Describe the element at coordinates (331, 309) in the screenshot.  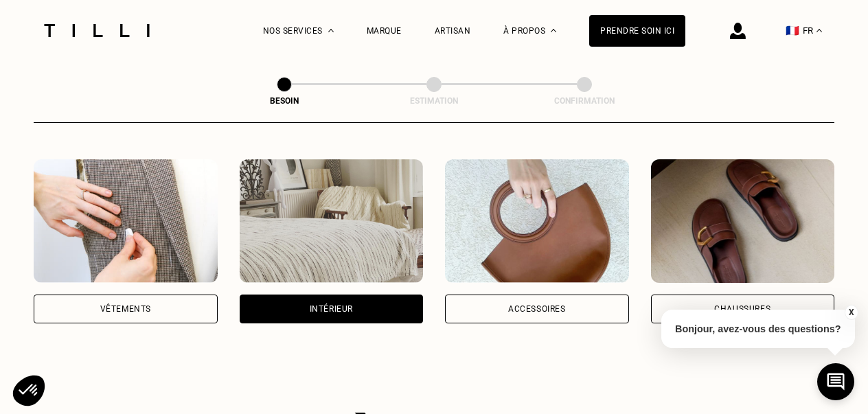
I see `div: Intérieur` at that location.